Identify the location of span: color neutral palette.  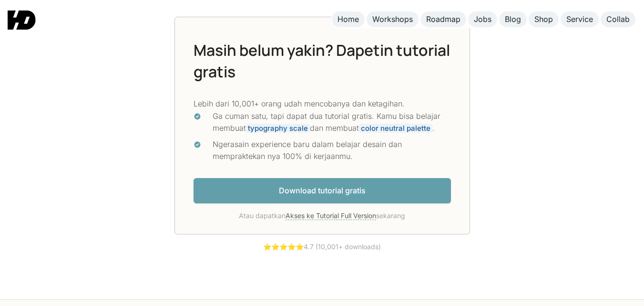
(395, 128).